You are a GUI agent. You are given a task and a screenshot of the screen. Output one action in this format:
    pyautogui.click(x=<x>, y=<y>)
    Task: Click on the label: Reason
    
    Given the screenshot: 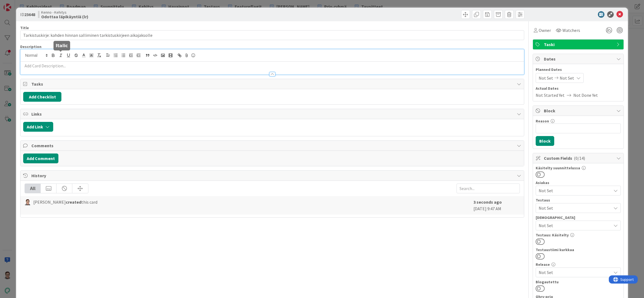 What is the action you would take?
    pyautogui.click(x=542, y=121)
    